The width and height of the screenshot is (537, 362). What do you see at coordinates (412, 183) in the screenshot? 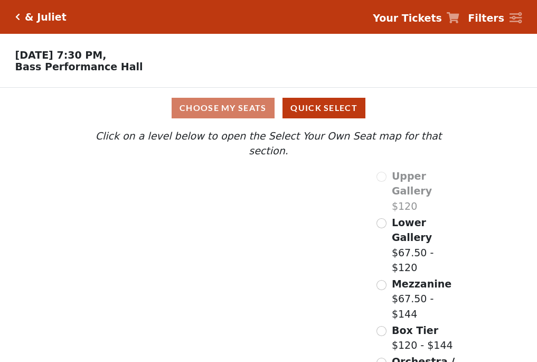
I see `span: Upper Gallery` at bounding box center [412, 183].